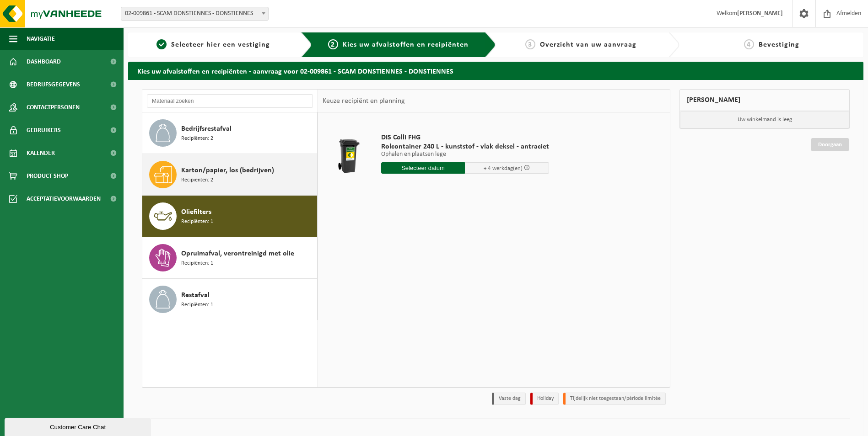 This screenshot has width=868, height=436. What do you see at coordinates (41, 39) in the screenshot?
I see `span: Navigatie` at bounding box center [41, 39].